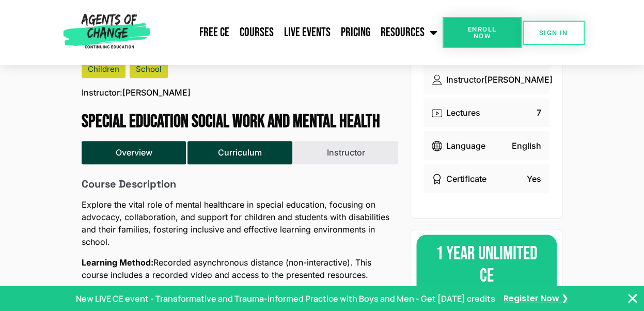  Describe the element at coordinates (298, 32) in the screenshot. I see `nav: Menu` at that location.